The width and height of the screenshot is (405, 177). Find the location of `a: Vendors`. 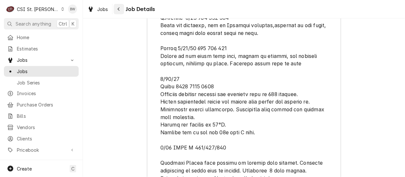

a: Vendors is located at coordinates (41, 127).